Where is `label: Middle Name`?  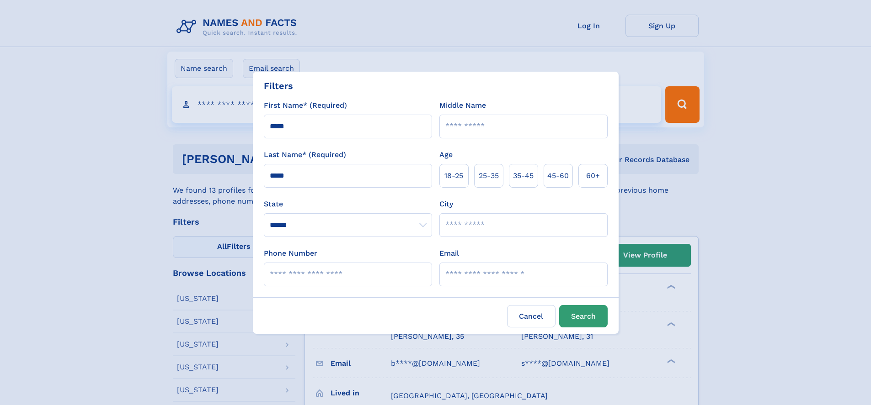 label: Middle Name is located at coordinates (462, 106).